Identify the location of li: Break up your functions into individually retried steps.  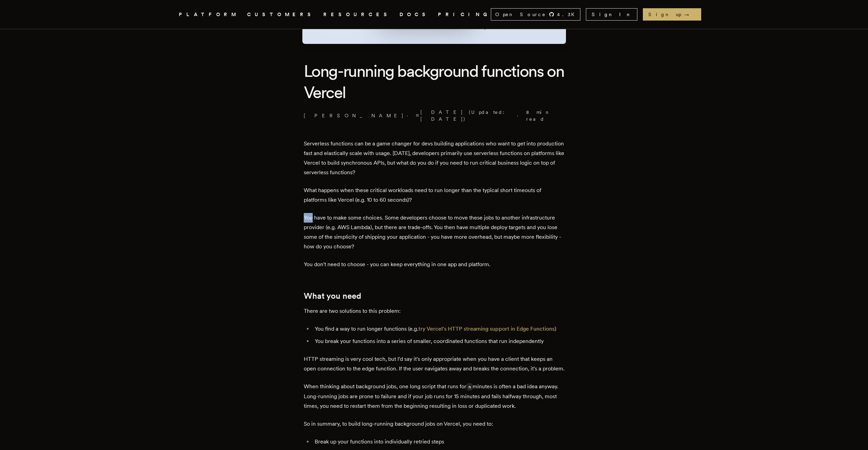
(439, 442).